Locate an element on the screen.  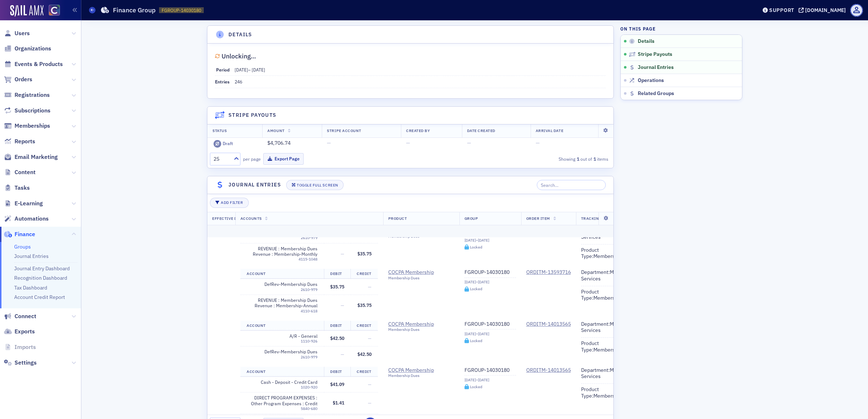
span: Content is located at coordinates (25, 173).